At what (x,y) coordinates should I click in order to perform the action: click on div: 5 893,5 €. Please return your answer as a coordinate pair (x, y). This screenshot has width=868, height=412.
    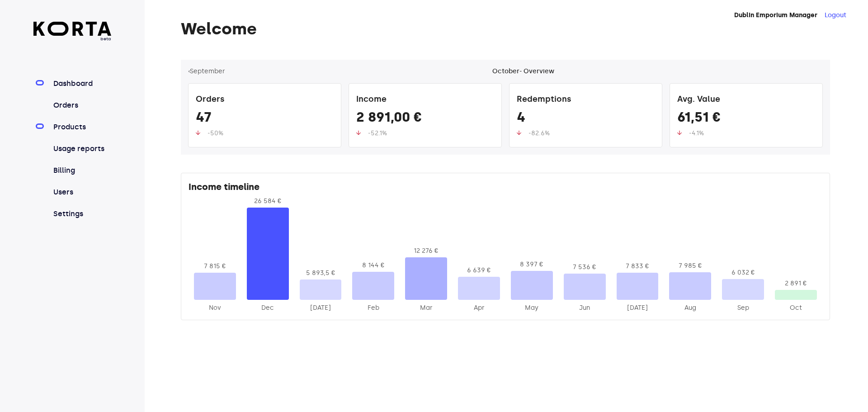
    Looking at the image, I should click on (320, 273).